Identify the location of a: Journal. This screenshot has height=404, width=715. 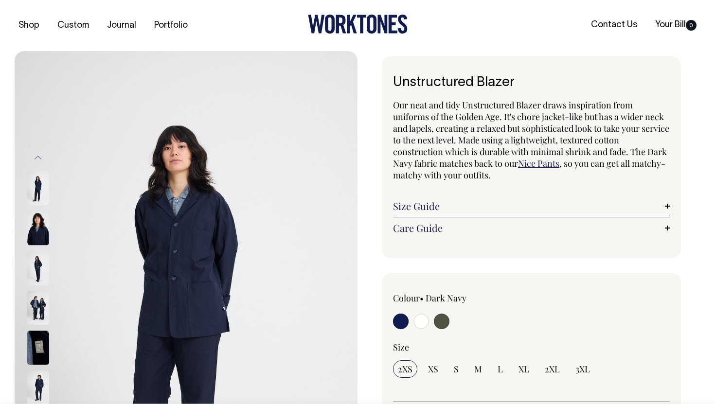
(122, 25).